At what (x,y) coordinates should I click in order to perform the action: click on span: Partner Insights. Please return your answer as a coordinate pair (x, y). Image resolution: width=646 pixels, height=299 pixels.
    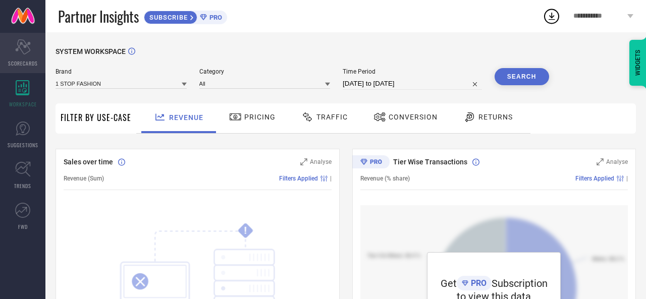
    Looking at the image, I should click on (98, 16).